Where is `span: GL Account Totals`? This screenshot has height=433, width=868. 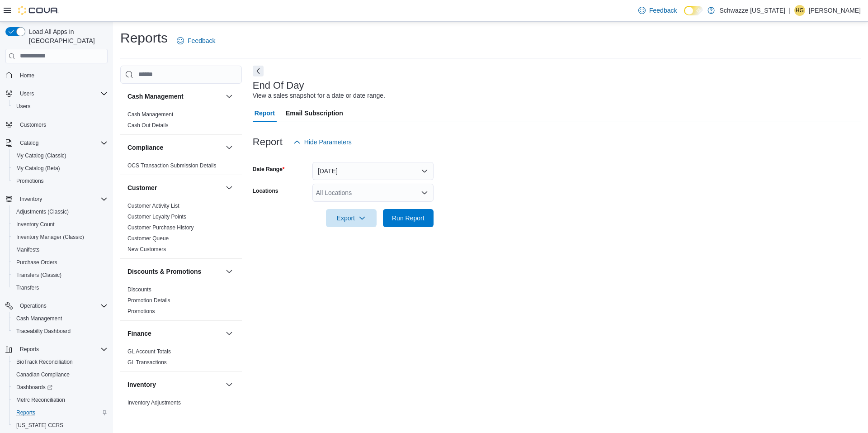
span: GL Account Totals is located at coordinates (149, 351).